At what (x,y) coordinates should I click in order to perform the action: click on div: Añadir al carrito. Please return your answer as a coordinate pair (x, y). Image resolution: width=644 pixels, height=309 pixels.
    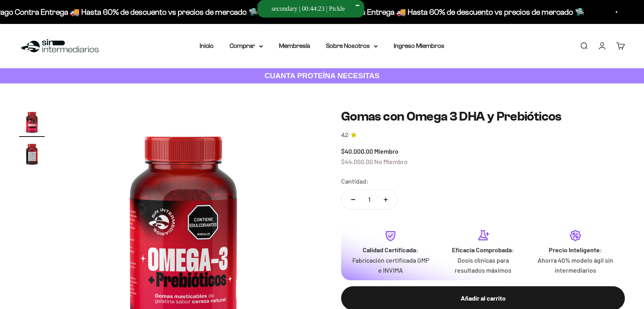
    Looking at the image, I should click on (483, 298).